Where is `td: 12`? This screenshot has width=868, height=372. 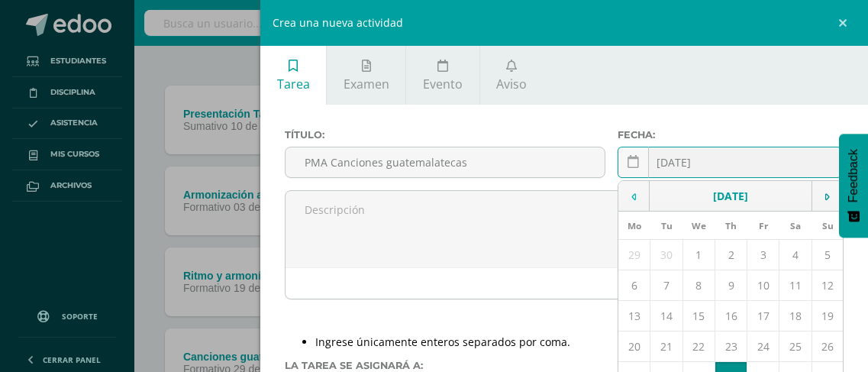
td: 12 is located at coordinates (828, 286).